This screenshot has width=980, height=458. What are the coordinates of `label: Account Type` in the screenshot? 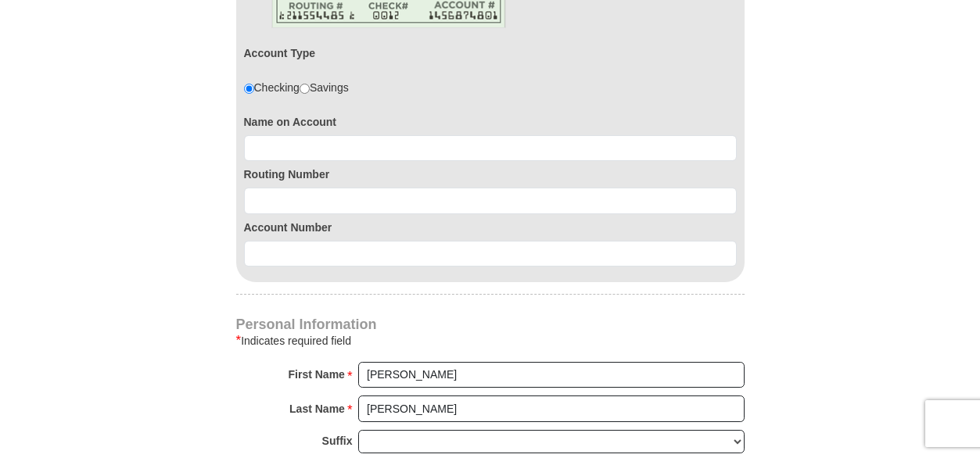 It's located at (280, 53).